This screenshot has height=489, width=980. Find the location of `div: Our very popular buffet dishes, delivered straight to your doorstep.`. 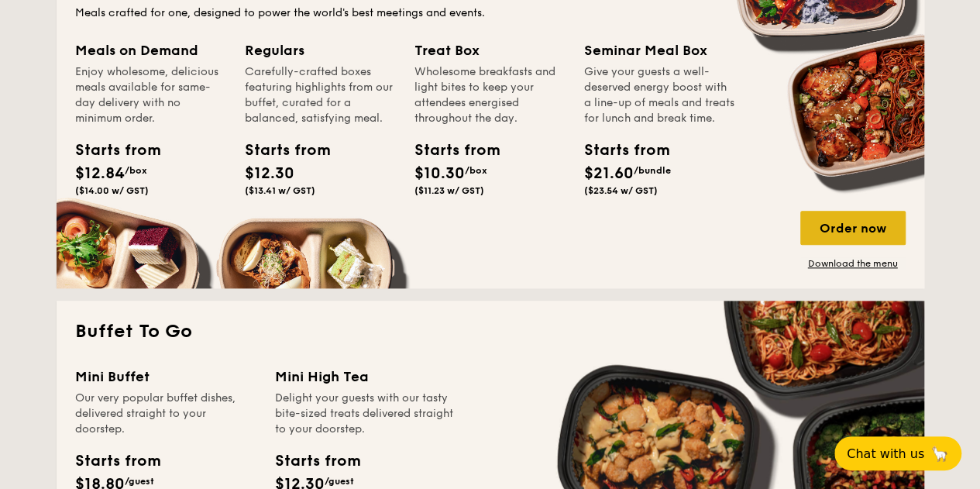

div: Our very popular buffet dishes, delivered straight to your doorstep. is located at coordinates (165, 414).